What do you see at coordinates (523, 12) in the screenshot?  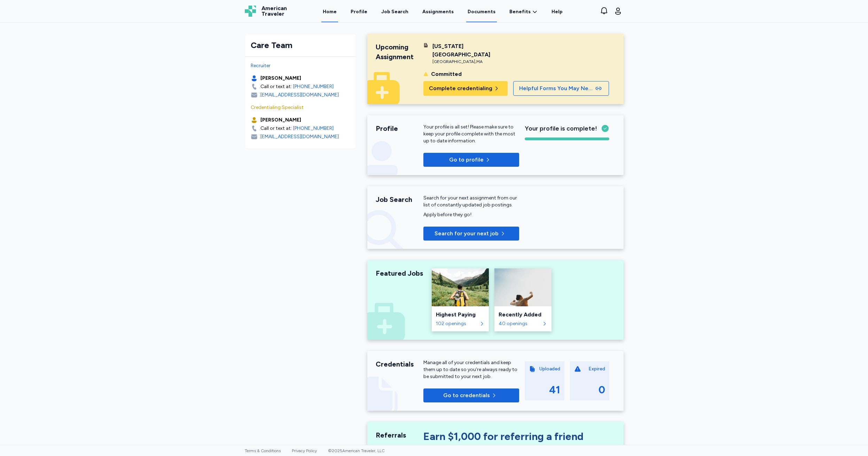 I see `a: Benefits` at bounding box center [523, 12].